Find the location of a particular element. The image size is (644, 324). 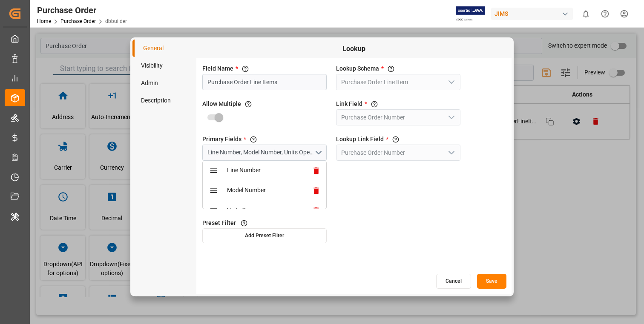

div: JIMS is located at coordinates (532, 14).